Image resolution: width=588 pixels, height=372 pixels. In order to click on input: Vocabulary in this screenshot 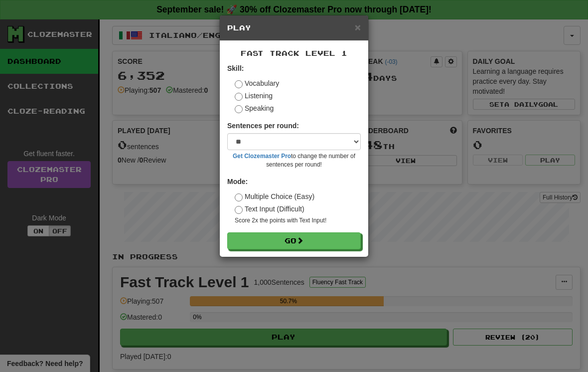, I will do `click(239, 85)`.